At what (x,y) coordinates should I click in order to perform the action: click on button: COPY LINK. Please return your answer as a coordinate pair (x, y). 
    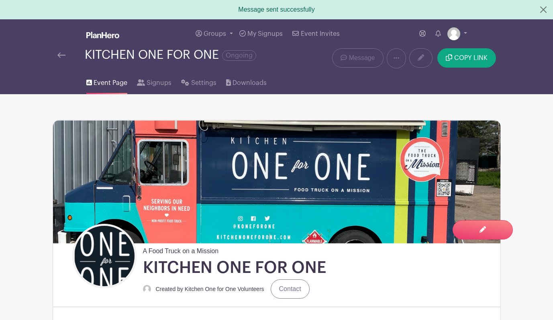
    Looking at the image, I should click on (467, 58).